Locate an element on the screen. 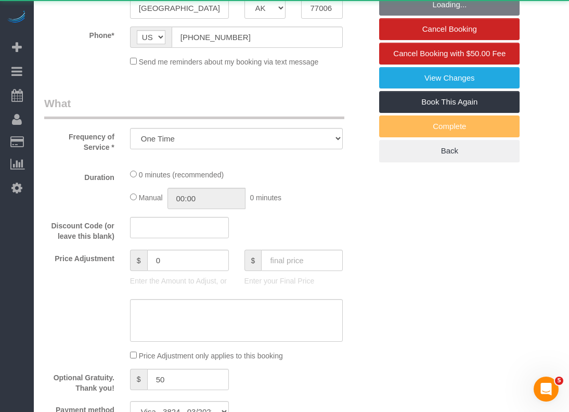  span: Price Adjustment only applies to this booking is located at coordinates (211, 356).